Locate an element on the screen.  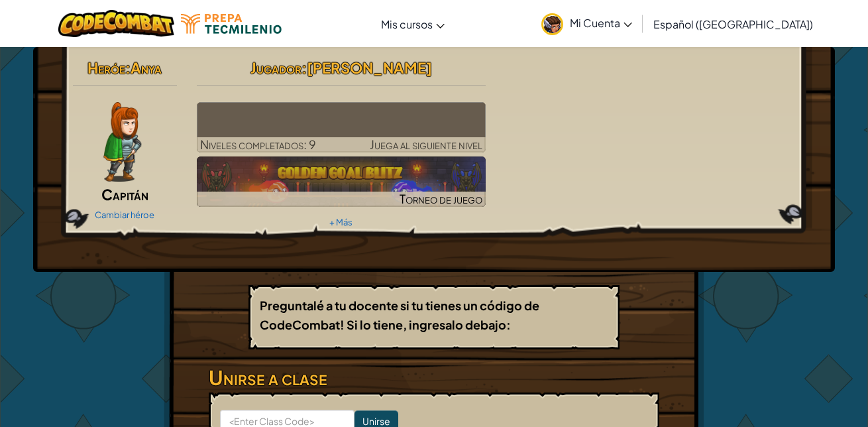
img: Tecmilenio logo is located at coordinates (231, 24).